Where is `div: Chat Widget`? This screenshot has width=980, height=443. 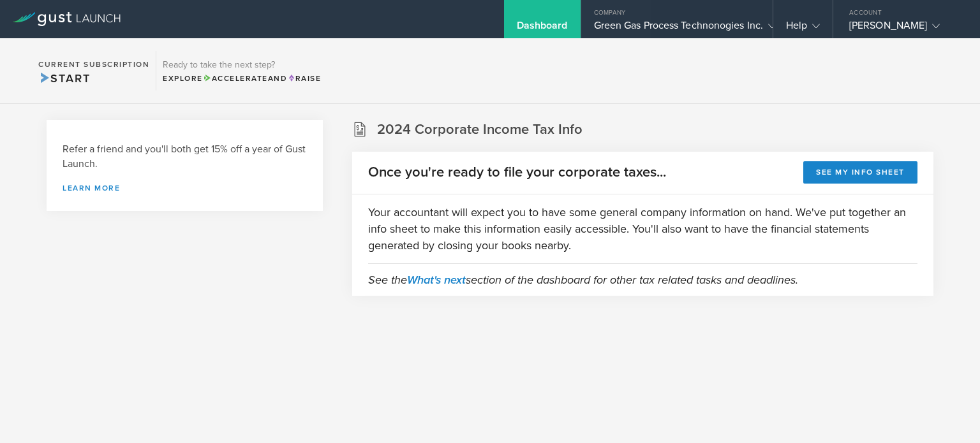 div: Chat Widget is located at coordinates (948, 412).